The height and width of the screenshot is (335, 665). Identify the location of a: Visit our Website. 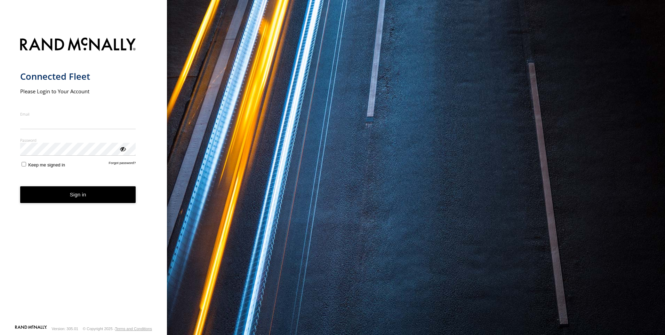
(31, 329).